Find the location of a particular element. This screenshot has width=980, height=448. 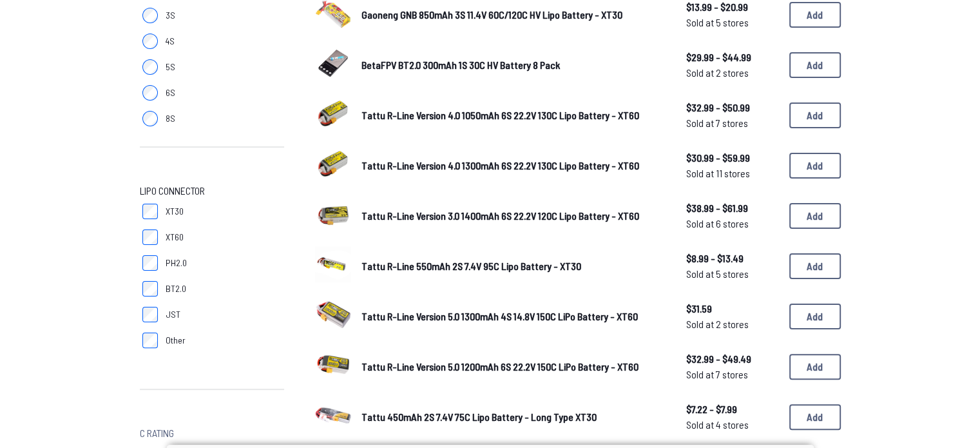

span: $31.59 is located at coordinates (733, 309).